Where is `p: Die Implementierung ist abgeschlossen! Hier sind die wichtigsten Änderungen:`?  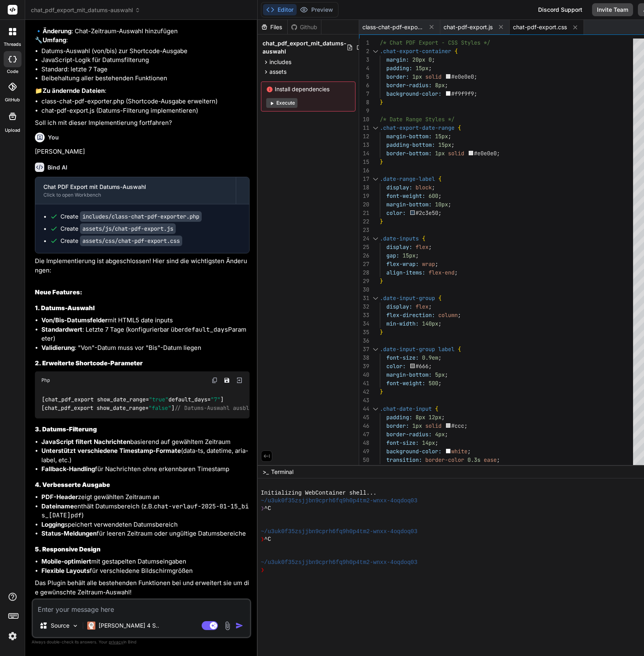 p: Die Implementierung ist abgeschlossen! Hier sind die wichtigsten Änderungen: is located at coordinates (142, 266).